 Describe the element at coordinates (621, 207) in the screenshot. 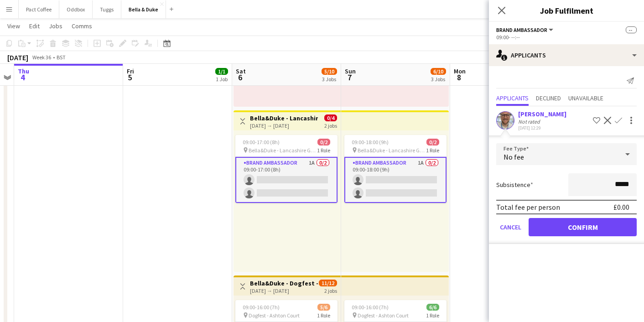

I see `div: £0.00` at that location.